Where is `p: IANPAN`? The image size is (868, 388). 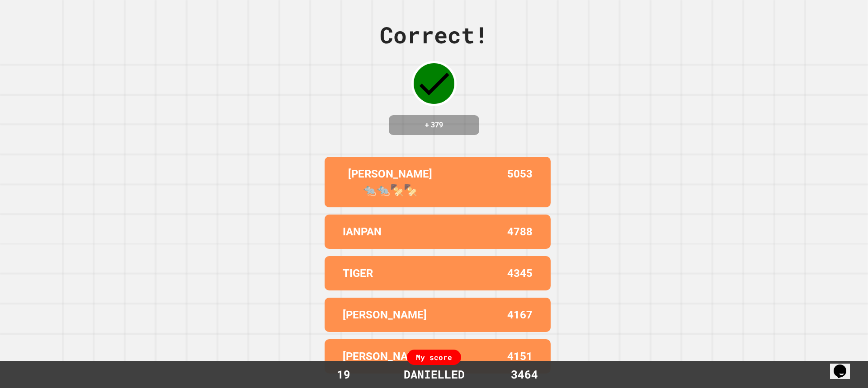
p: IANPAN is located at coordinates (362, 232).